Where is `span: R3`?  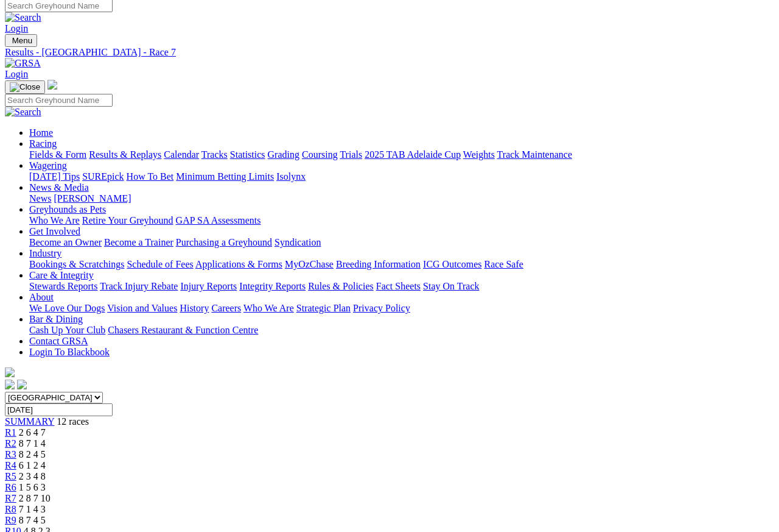
span: R3 is located at coordinates (11, 454).